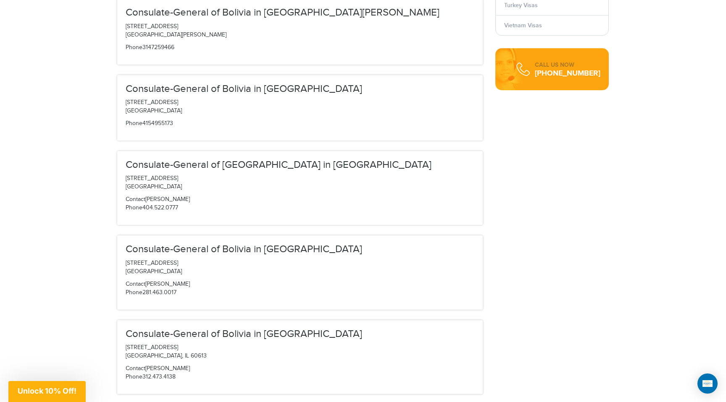 The height and width of the screenshot is (402, 726). Describe the element at coordinates (47, 391) in the screenshot. I see `span: Unlock 10% Off!` at that location.